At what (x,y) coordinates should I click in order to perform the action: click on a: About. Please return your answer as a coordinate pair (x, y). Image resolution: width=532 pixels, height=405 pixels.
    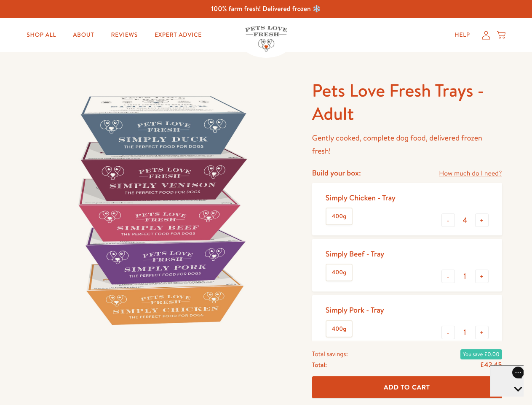
    Looking at the image, I should click on (84, 35).